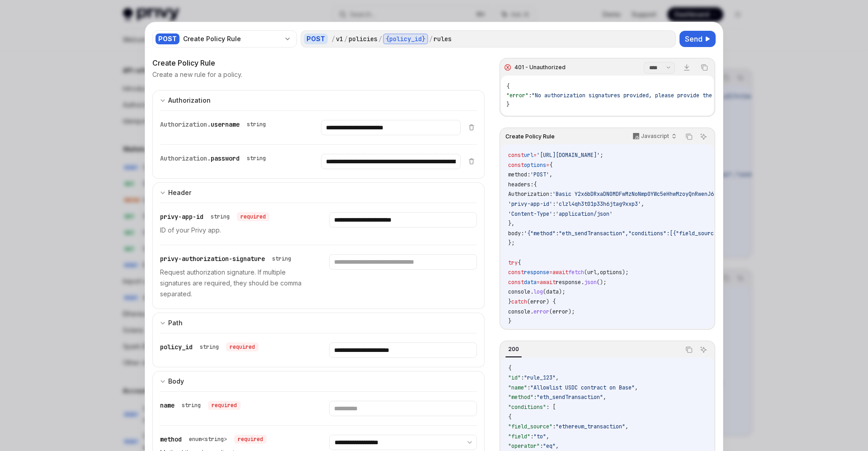 The height and width of the screenshot is (451, 868). Describe the element at coordinates (514, 378) in the screenshot. I see `span: "id"` at that location.